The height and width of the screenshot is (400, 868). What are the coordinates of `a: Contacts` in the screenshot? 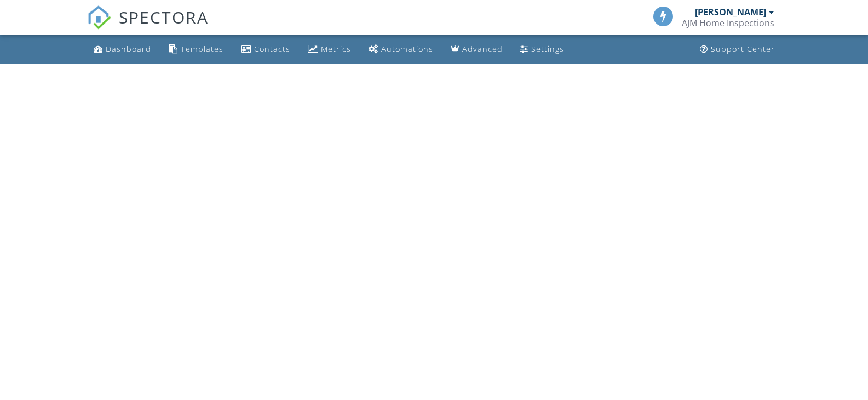 It's located at (266, 49).